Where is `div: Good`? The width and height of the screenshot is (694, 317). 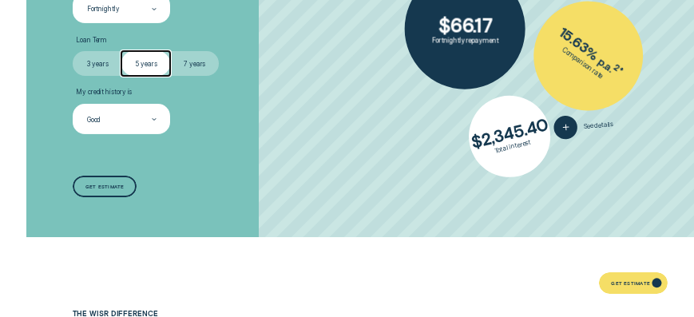
div: Good is located at coordinates (94, 120).